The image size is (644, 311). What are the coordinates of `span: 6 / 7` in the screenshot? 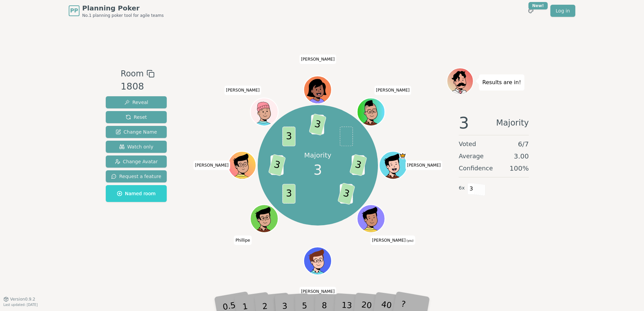 It's located at (523, 144).